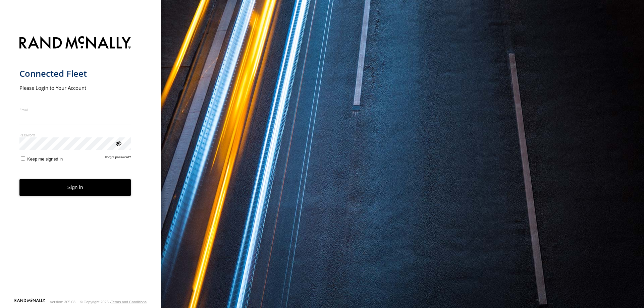 This screenshot has height=308, width=644. Describe the element at coordinates (75, 188) in the screenshot. I see `button: Sign in` at that location.